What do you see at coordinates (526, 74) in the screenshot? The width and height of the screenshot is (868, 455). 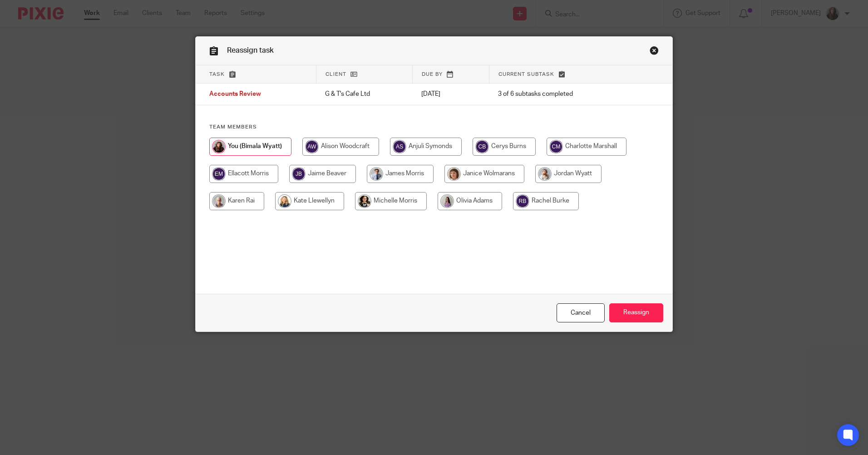 I see `span: Current subtask` at bounding box center [526, 74].